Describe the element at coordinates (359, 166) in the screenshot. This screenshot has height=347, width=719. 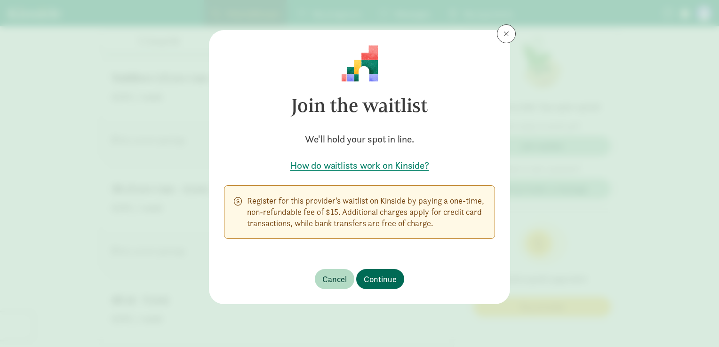
I see `h5: How do waitlists work on Kinside?` at that location.